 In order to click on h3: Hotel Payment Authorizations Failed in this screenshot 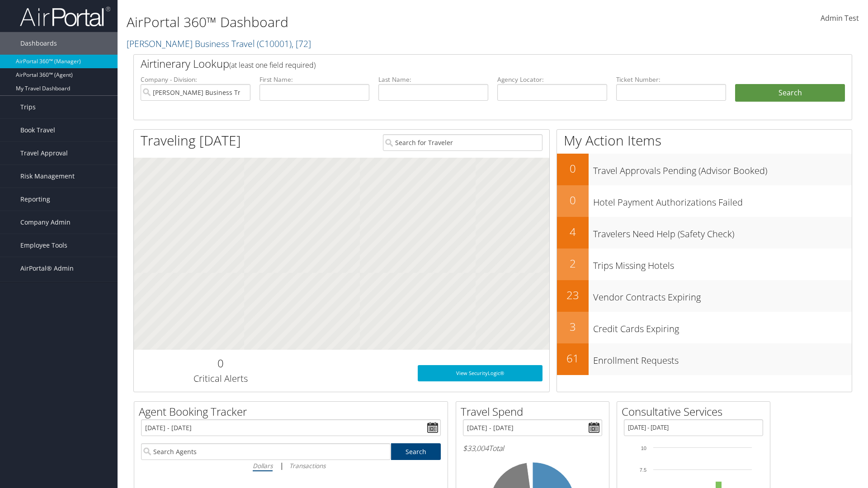, I will do `click(723, 201)`.